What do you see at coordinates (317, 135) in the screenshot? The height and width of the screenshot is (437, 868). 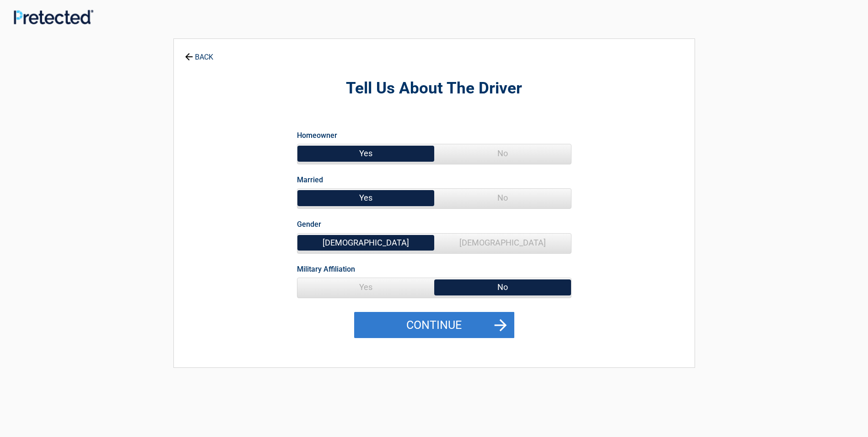 I see `label: Homeowner` at bounding box center [317, 135].